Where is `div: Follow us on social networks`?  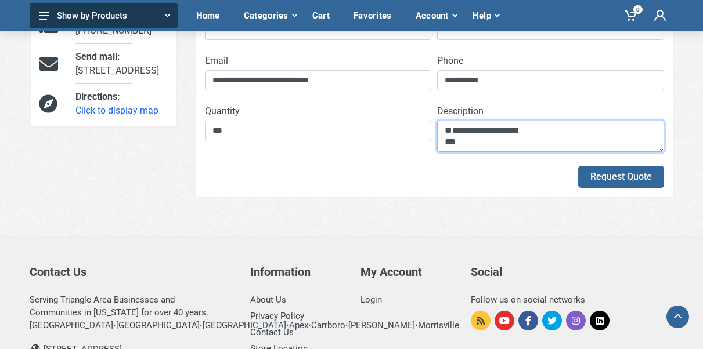 div: Follow us on social networks is located at coordinates (572, 300).